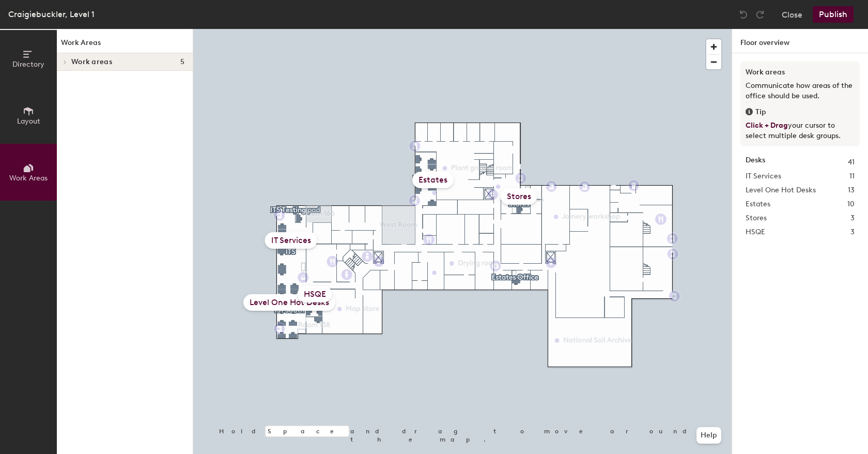 The height and width of the screenshot is (454, 868). Describe the element at coordinates (800, 41) in the screenshot. I see `h1: Floor overview` at that location.